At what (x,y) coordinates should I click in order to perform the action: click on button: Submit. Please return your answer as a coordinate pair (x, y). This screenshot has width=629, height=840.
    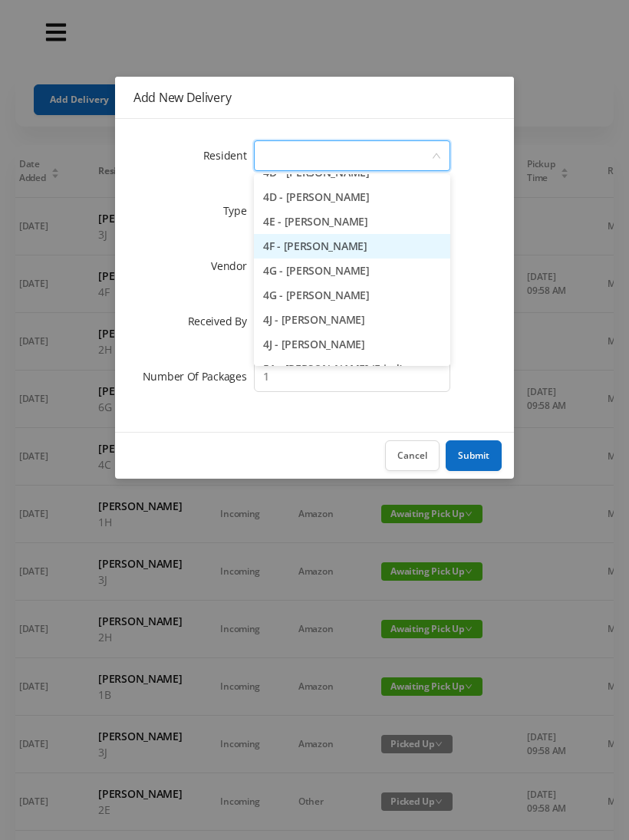
    Looking at the image, I should click on (474, 456).